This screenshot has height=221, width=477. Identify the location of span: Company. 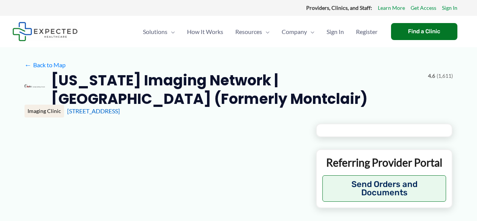
(294, 32).